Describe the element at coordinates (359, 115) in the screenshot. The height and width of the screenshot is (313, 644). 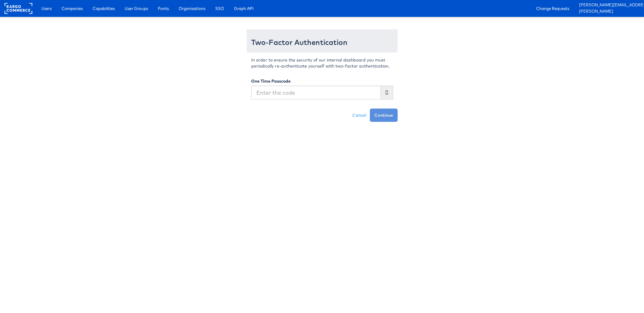
I see `a: Cancel` at that location.